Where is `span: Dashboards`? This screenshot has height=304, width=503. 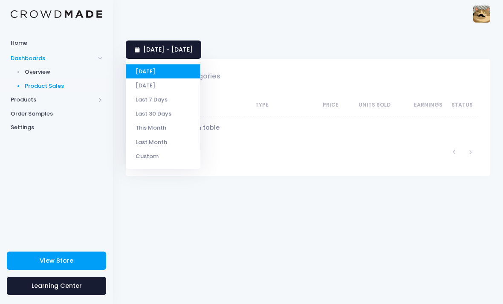
span: Dashboards is located at coordinates (53, 58).